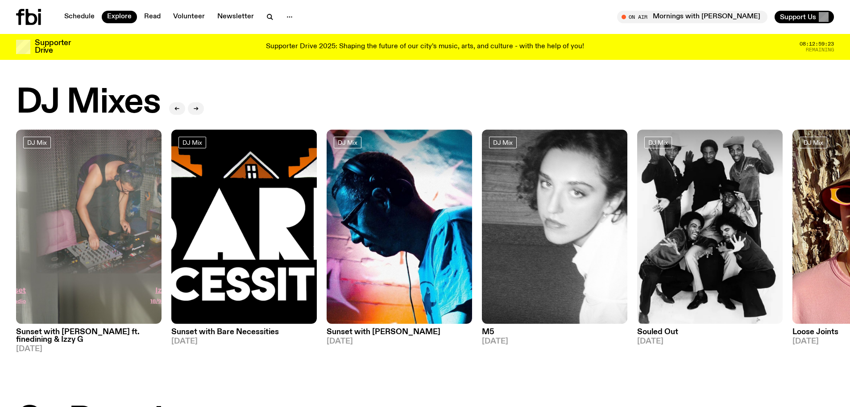 The width and height of the screenshot is (850, 407). I want to click on a: Schedule, so click(79, 17).